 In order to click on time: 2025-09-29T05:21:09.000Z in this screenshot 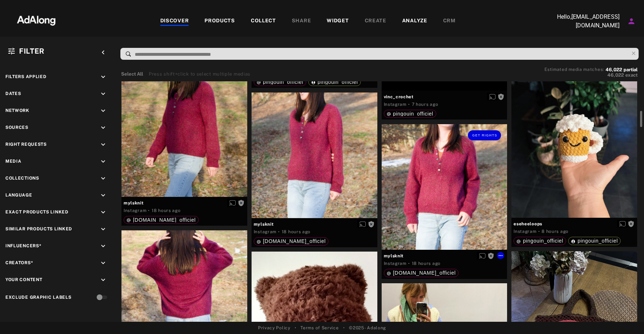, I will do `click(555, 231)`.